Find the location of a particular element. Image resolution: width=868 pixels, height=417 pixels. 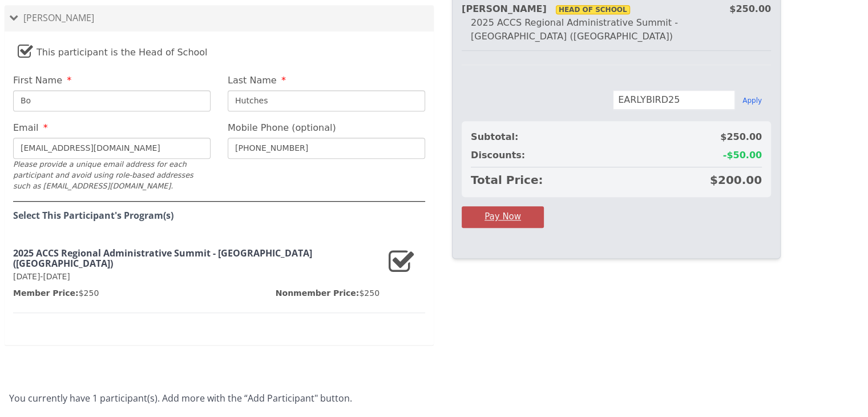

div: Please provide a unique email address for each participant and avoid using role-based addresses s... is located at coordinates (112, 175).